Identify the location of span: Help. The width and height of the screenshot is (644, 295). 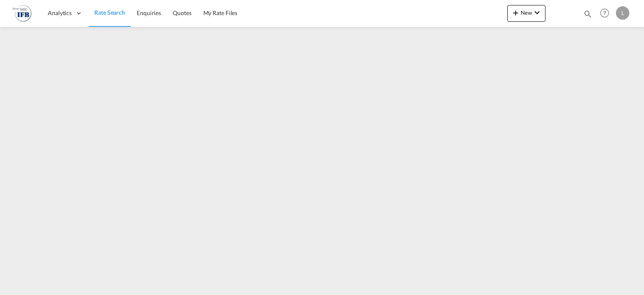
(605, 13).